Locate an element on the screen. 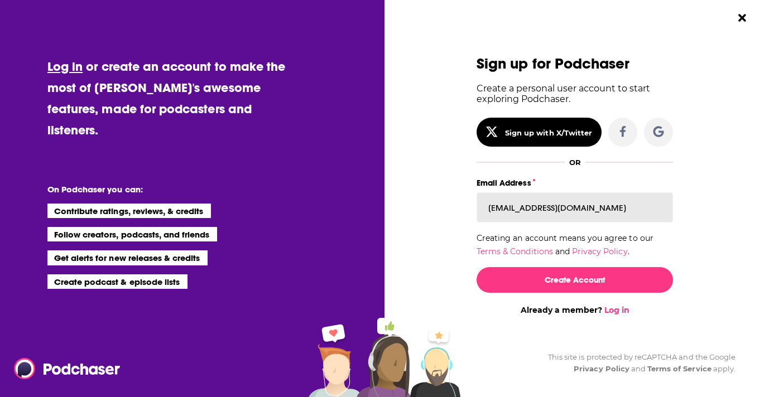 This screenshot has height=397, width=769. a: Terms of Service is located at coordinates (679, 369).